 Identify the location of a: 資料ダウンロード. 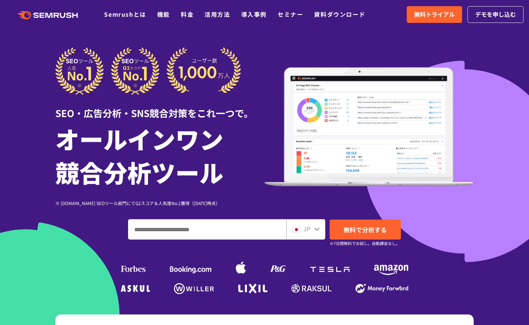
(339, 14).